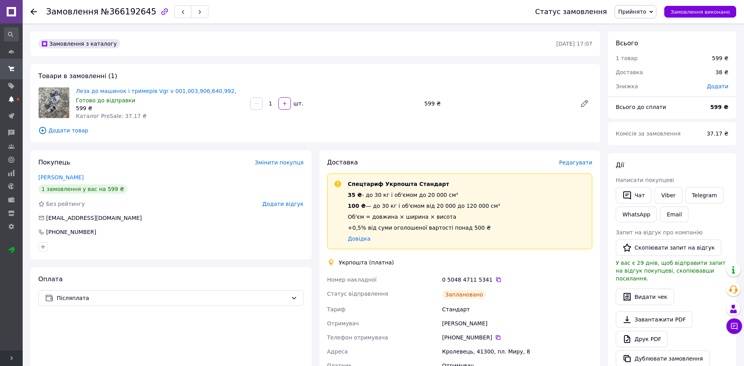 This screenshot has width=744, height=366. Describe the element at coordinates (632, 12) in the screenshot. I see `span: Прийнято` at that location.